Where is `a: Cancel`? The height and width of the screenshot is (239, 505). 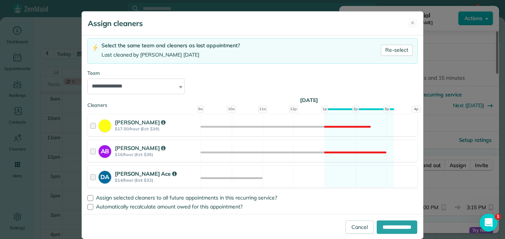
a: Cancel is located at coordinates (360, 227).